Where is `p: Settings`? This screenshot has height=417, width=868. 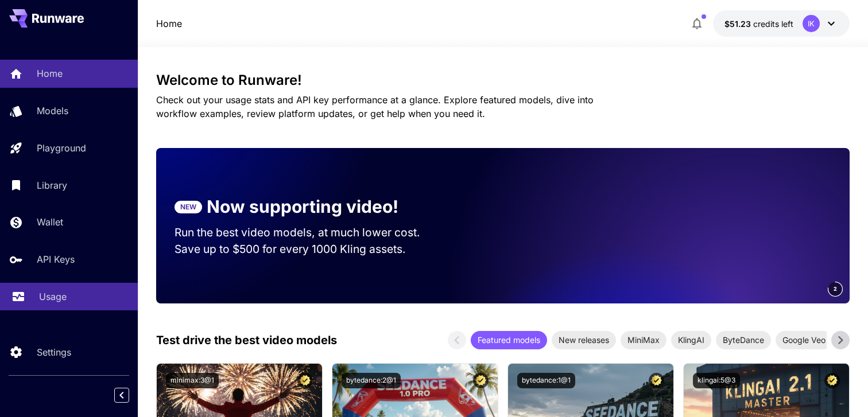 p: Settings is located at coordinates (54, 353).